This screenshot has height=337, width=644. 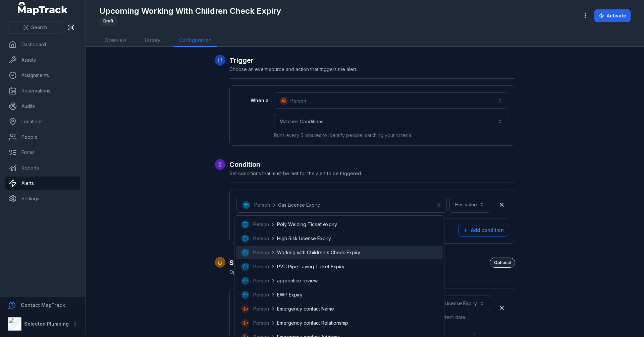 What do you see at coordinates (304, 238) in the screenshot?
I see `span: High Risk License Expiry` at bounding box center [304, 238].